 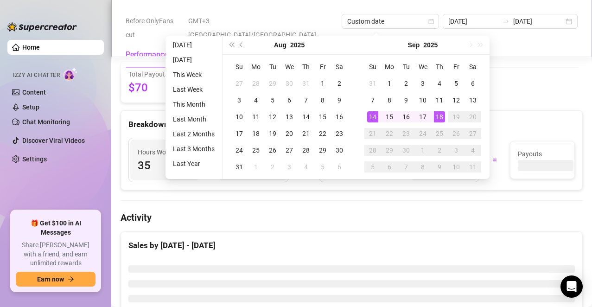 I want to click on img: logo-BBDzfeDw.svg, so click(x=42, y=27).